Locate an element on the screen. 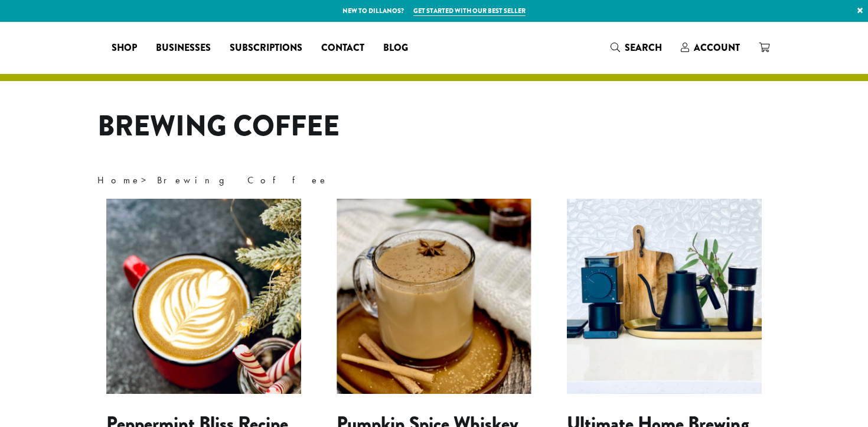 The height and width of the screenshot is (427, 868). a: Shop is located at coordinates (124, 48).